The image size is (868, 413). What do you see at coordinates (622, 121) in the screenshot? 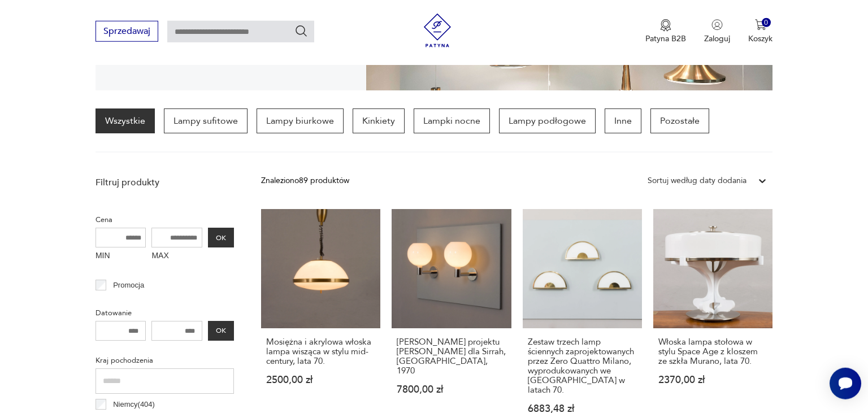
I see `p: Inne` at bounding box center [622, 121].